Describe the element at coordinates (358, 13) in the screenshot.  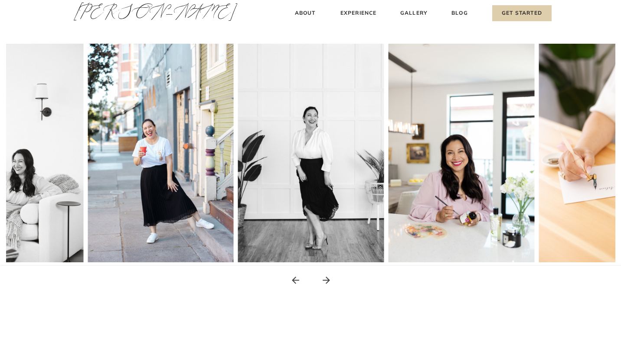
I see `h3: Experience` at that location.